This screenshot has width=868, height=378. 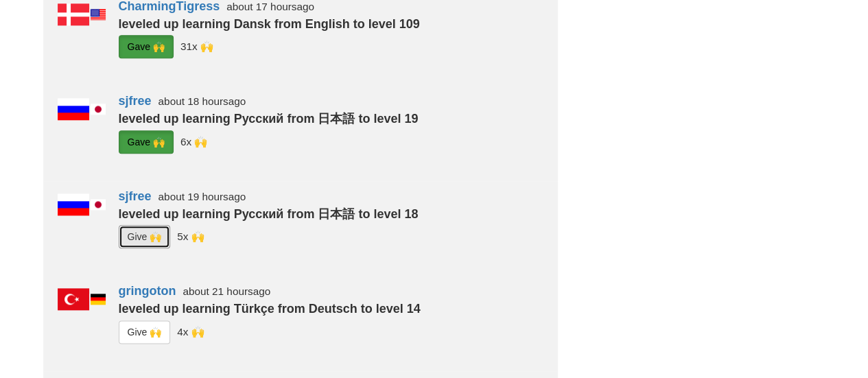 I want to click on small: monsieur66<br />white_rabbit.<br />Hexx_Kitty<br />Romolo_Ricci<br />Esperanza.<br />Determined-T..., so click(x=197, y=46).